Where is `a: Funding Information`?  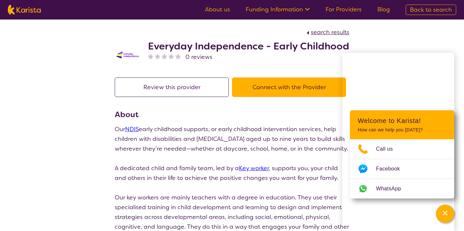 a: Funding Information is located at coordinates (278, 9).